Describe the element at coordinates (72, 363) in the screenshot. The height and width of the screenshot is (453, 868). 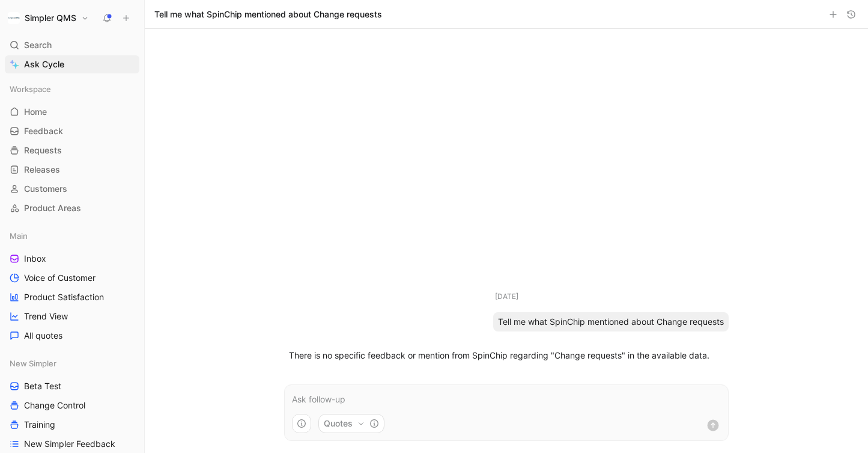
I see `div: New Simpler` at that location.